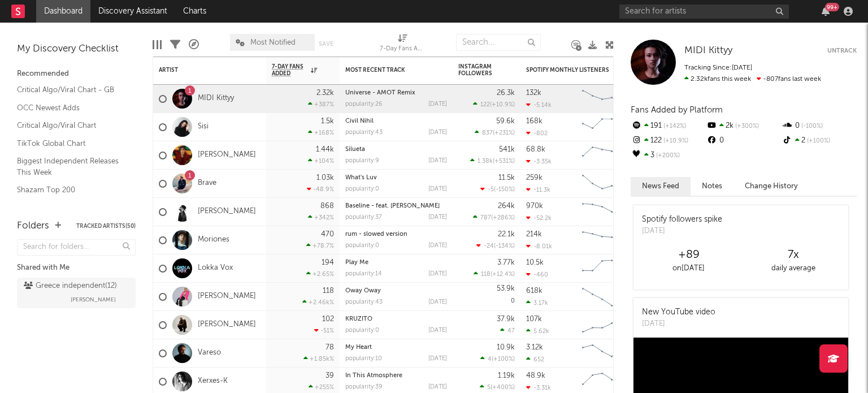 This screenshot has width=868, height=393. Describe the element at coordinates (506, 93) in the screenshot. I see `div: 26.3k` at that location.